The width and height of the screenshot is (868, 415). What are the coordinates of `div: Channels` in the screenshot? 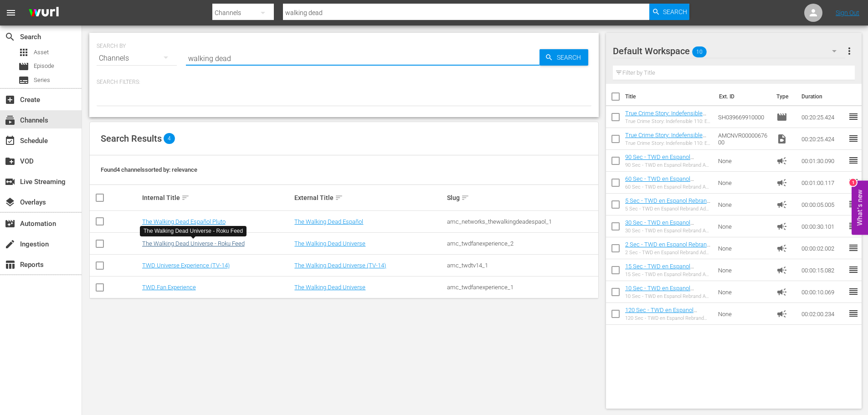 It's located at (137, 58).